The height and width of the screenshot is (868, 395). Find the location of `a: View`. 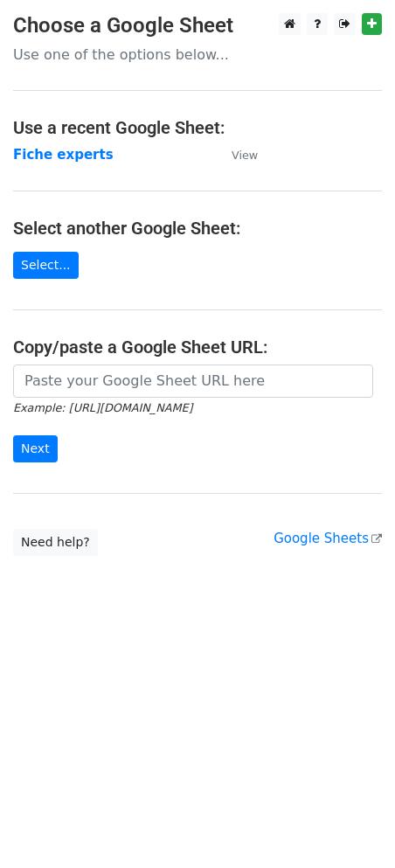

a: View is located at coordinates (236, 155).